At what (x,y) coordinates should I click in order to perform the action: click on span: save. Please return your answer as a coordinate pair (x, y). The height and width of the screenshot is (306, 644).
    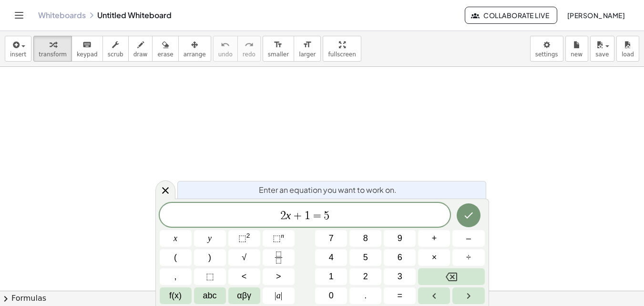
    Looking at the image, I should click on (602, 55).